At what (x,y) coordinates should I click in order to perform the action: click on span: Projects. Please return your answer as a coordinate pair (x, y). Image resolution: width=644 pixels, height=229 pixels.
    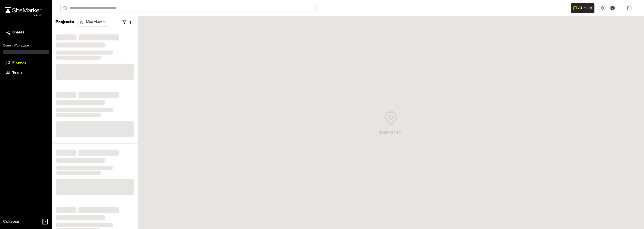
    Looking at the image, I should click on (20, 63).